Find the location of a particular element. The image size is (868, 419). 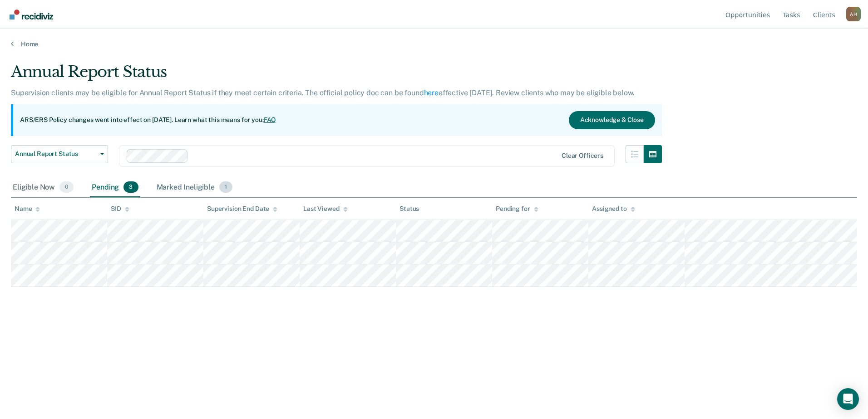

img: Recidiviz is located at coordinates (32, 14).